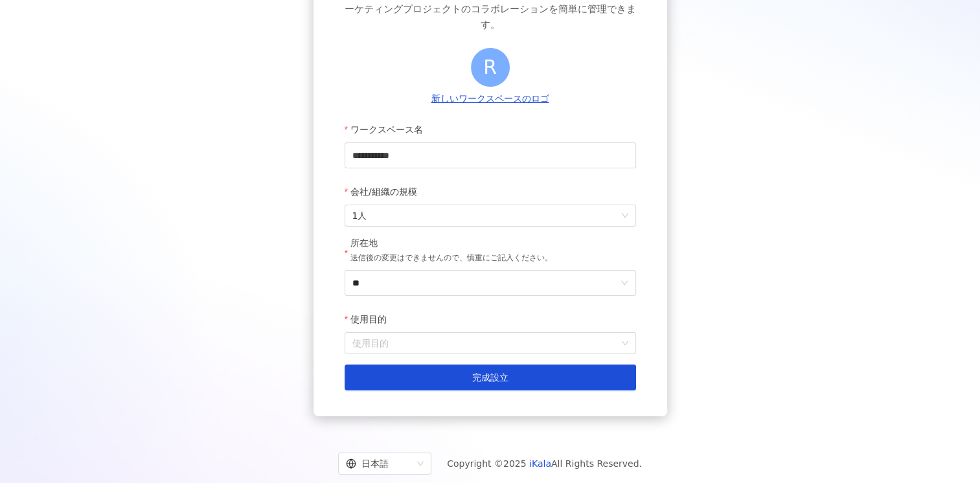 Image resolution: width=980 pixels, height=483 pixels. Describe the element at coordinates (379, 463) in the screenshot. I see `div: 日本語` at that location.